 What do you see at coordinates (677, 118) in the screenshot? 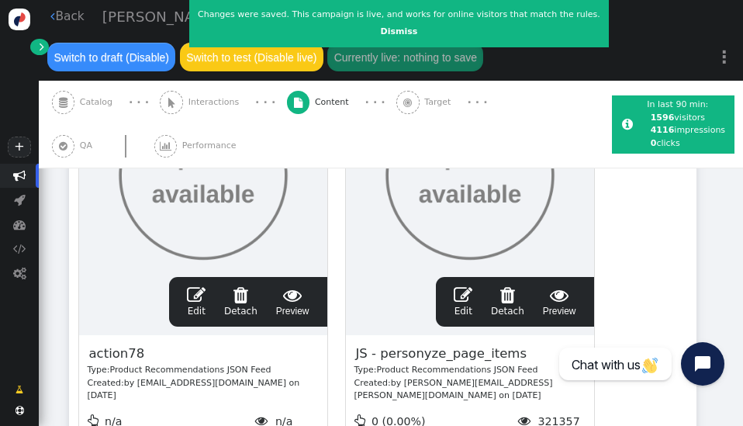
I see `div: visitors` at bounding box center [677, 118].